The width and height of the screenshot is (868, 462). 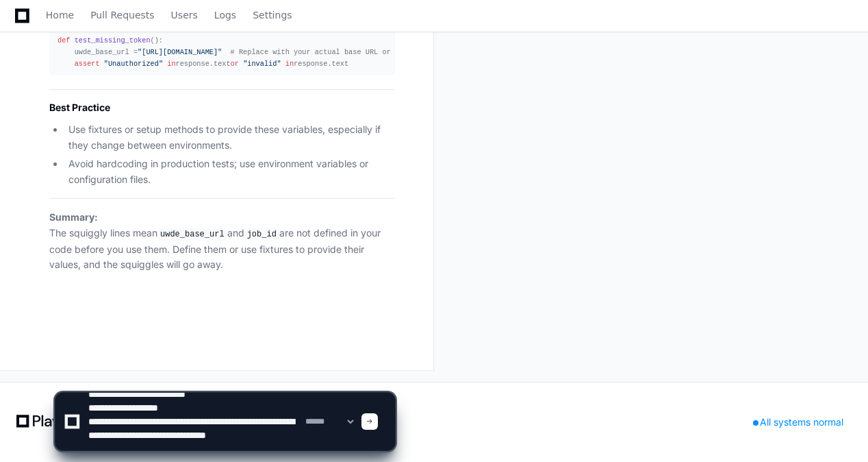 What do you see at coordinates (73, 217) in the screenshot?
I see `strong: Summary:` at bounding box center [73, 217].